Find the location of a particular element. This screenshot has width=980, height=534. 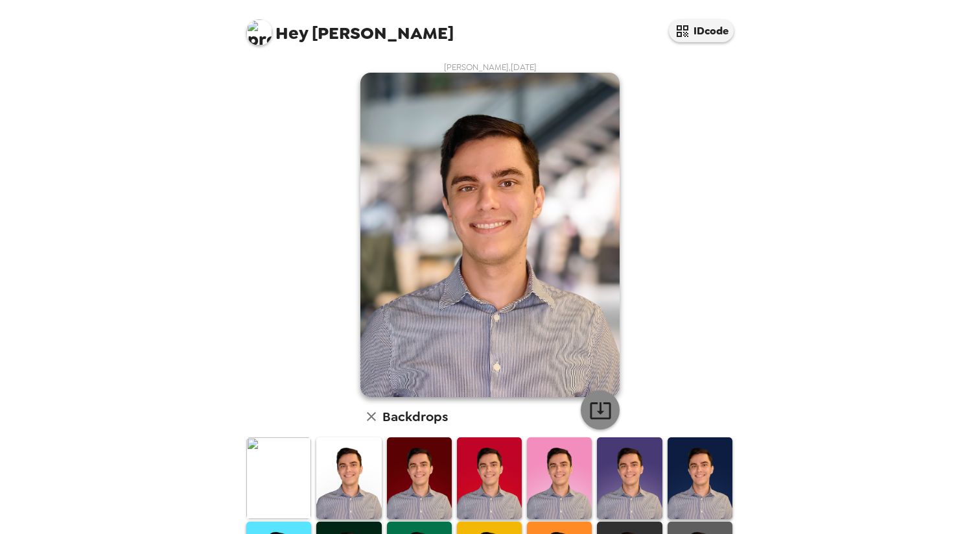

h6: Backdrops is located at coordinates (415, 416).